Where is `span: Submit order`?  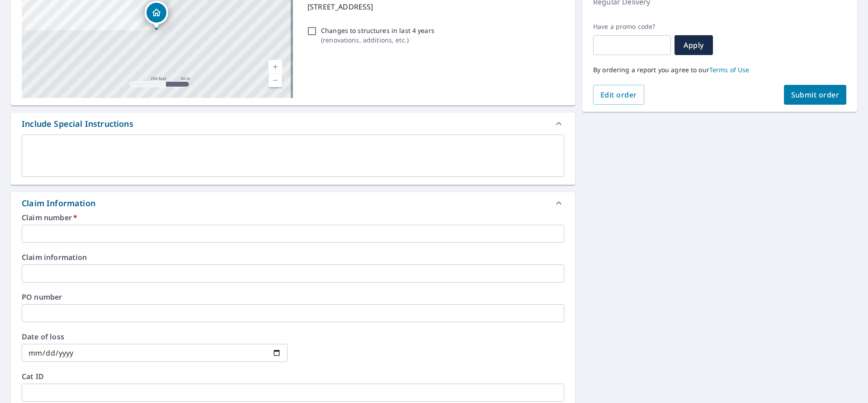 span: Submit order is located at coordinates (815, 95).